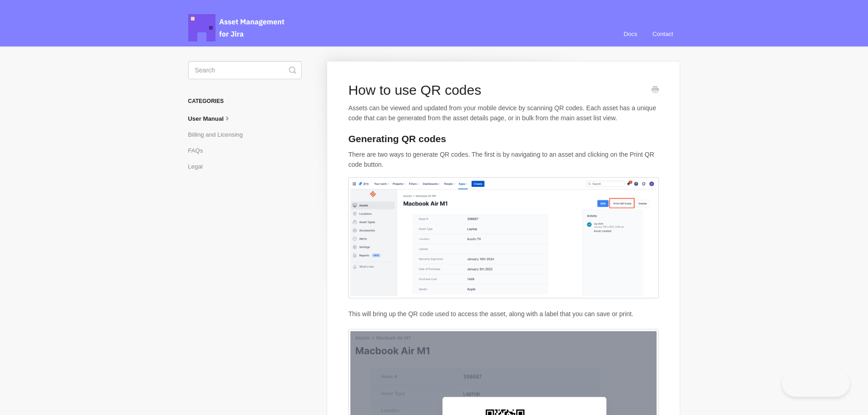 The image size is (868, 415). I want to click on h3: Categories, so click(245, 101).